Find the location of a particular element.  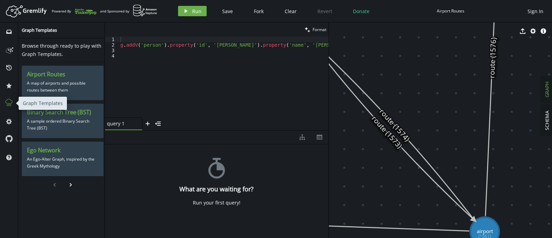

span: Save is located at coordinates (227, 11).